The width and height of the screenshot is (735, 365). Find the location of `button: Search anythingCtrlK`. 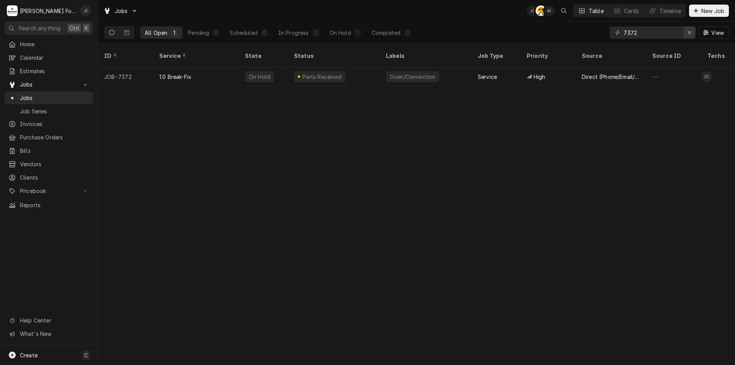

button: Search anythingCtrlK is located at coordinates (49, 28).